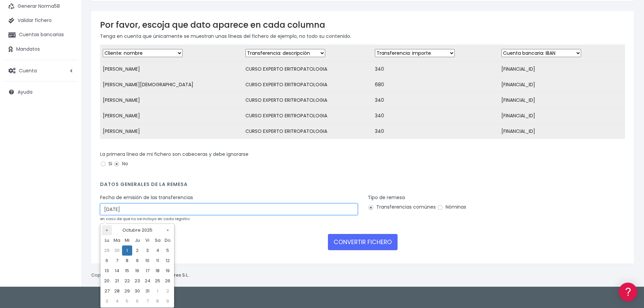 The width and height of the screenshot is (644, 308). I want to click on a: Formatos, so click(67, 90).